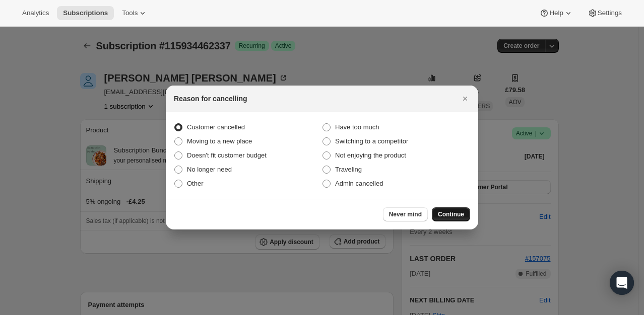  What do you see at coordinates (372, 141) in the screenshot?
I see `span: Switching to a competitor` at bounding box center [372, 141].